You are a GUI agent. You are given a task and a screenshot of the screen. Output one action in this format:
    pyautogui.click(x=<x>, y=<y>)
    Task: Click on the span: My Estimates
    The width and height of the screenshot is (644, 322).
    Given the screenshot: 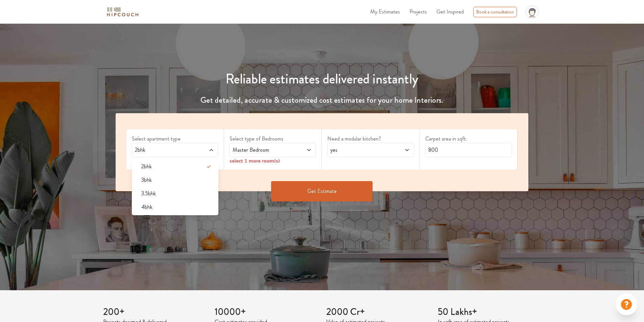 What is the action you would take?
    pyautogui.click(x=385, y=12)
    